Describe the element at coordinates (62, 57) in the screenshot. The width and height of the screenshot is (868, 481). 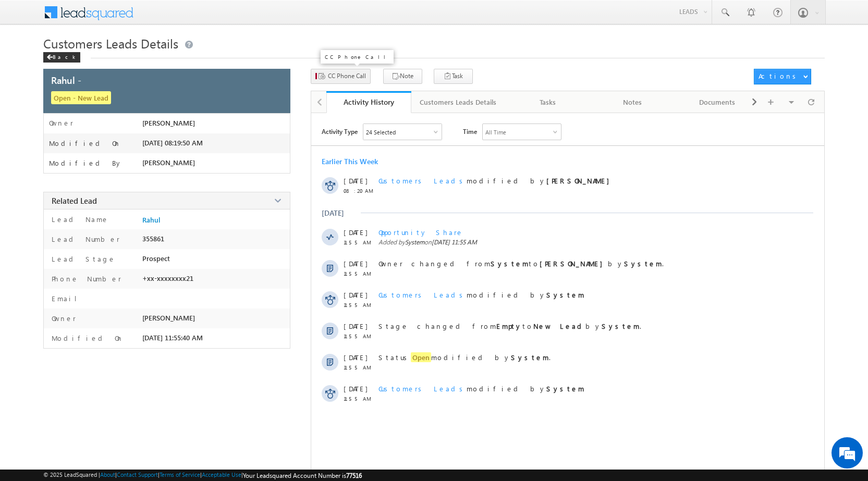
I see `div: Back` at that location.